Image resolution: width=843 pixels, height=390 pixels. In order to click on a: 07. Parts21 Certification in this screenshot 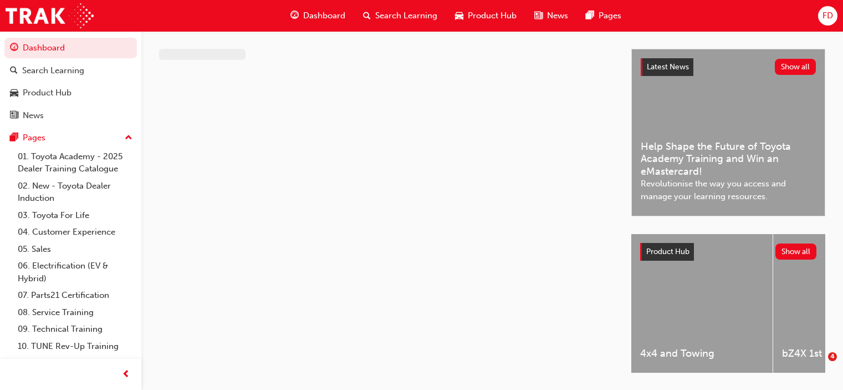, I will do `click(75, 295)`.